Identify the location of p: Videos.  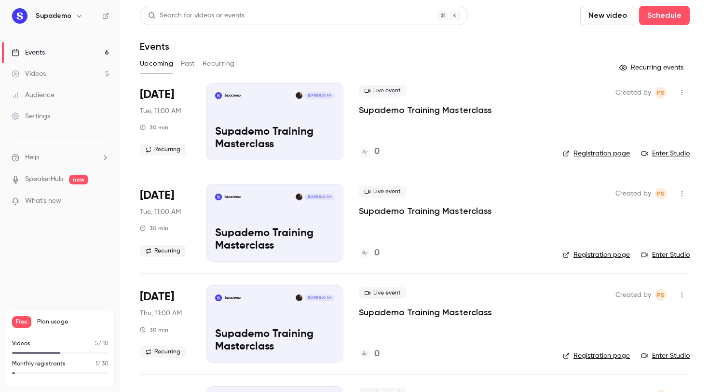
(21, 343).